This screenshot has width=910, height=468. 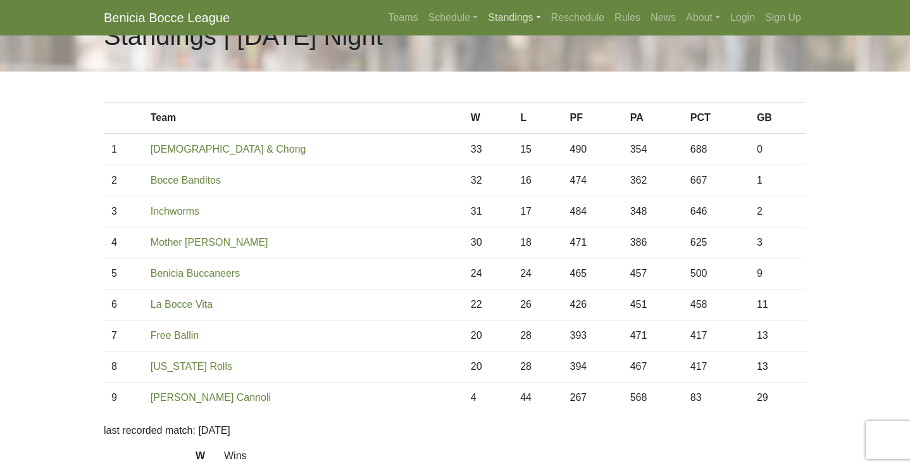 I want to click on td: 30, so click(x=488, y=242).